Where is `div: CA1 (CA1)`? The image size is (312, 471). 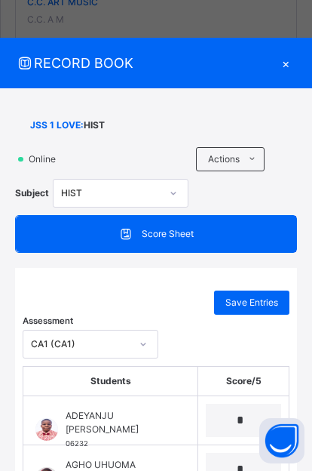
div: CA1 (CA1) is located at coordinates (81, 344).